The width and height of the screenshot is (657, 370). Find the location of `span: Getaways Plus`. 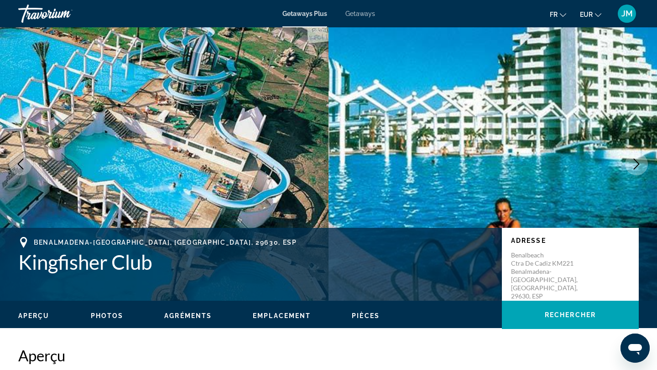

span: Getaways Plus is located at coordinates (305, 14).